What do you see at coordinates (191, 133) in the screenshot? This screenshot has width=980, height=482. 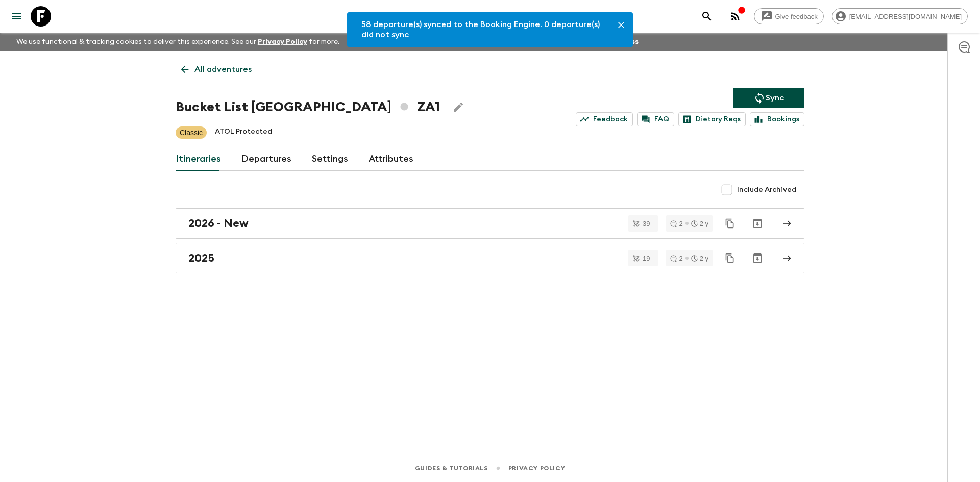 I see `p: Classic` at bounding box center [191, 133].